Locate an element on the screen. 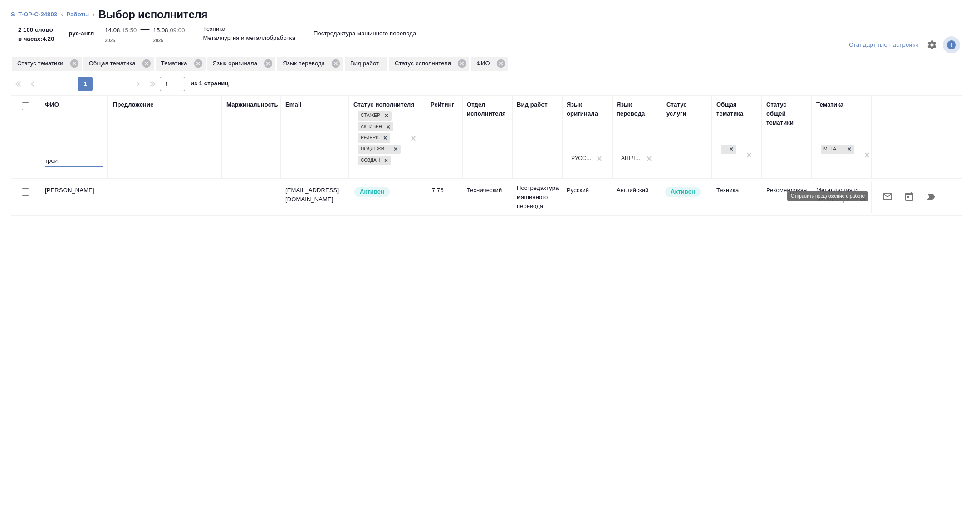 The width and height of the screenshot is (980, 529). div: Резерв is located at coordinates (368, 138).